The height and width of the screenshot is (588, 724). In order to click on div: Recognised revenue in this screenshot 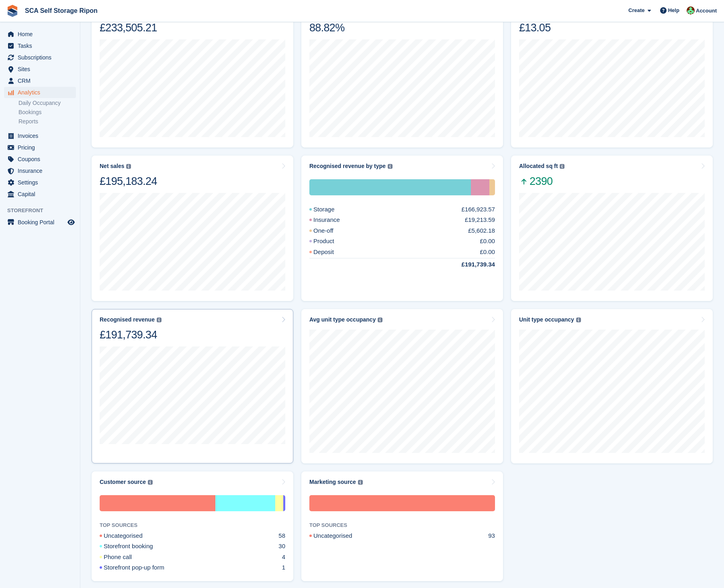, I will do `click(127, 320)`.